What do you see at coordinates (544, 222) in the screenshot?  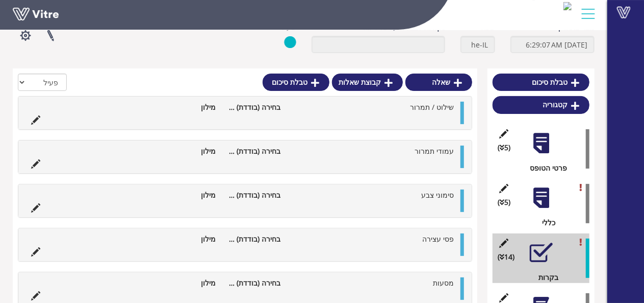 I see `div: כללי` at bounding box center [544, 222].